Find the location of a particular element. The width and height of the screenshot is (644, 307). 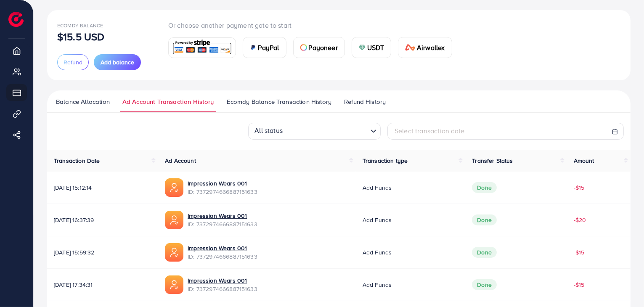

span: Ecomdy Balance is located at coordinates (80, 25).